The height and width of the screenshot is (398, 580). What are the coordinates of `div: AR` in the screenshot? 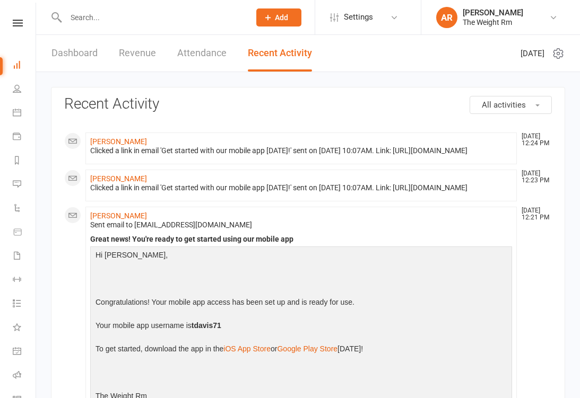 It's located at (447, 18).